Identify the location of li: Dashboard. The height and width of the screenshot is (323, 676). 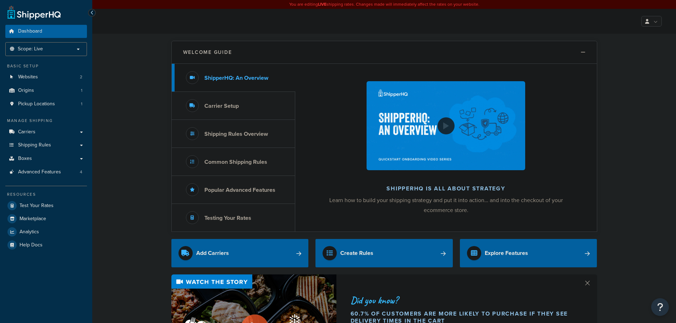
(46, 31).